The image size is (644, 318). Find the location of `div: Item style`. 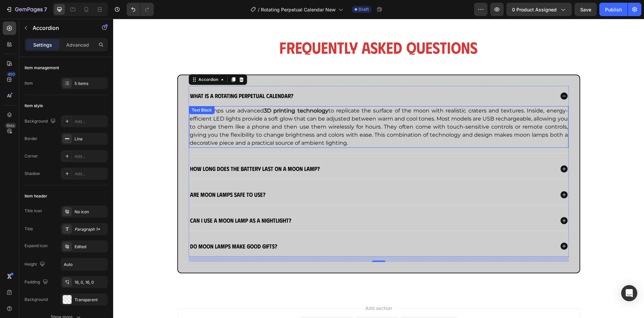

div: Item style is located at coordinates (34, 106).